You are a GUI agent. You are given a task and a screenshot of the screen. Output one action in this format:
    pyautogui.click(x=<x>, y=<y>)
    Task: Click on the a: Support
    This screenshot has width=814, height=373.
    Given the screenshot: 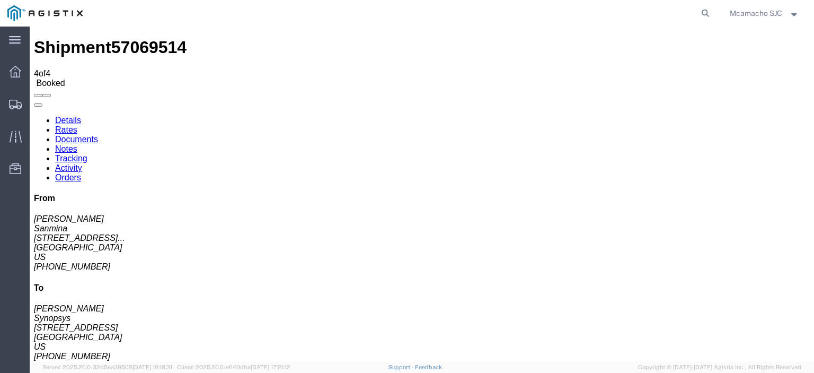 What is the action you would take?
    pyautogui.click(x=402, y=367)
    